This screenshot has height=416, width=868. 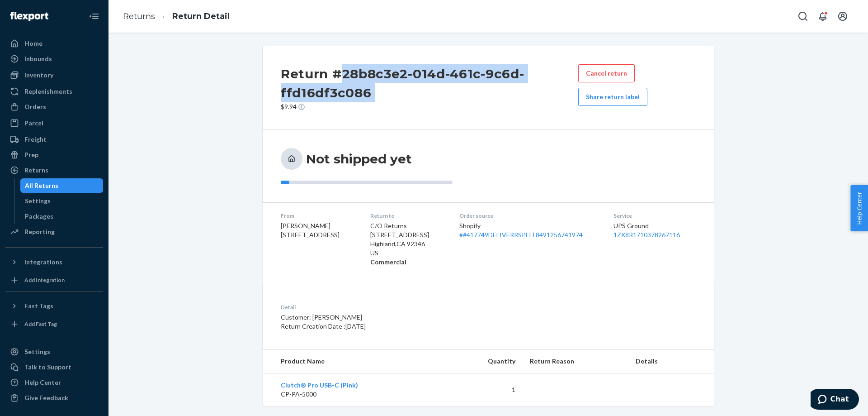 What do you see at coordinates (54, 262) in the screenshot?
I see `button: Integrations` at bounding box center [54, 262].